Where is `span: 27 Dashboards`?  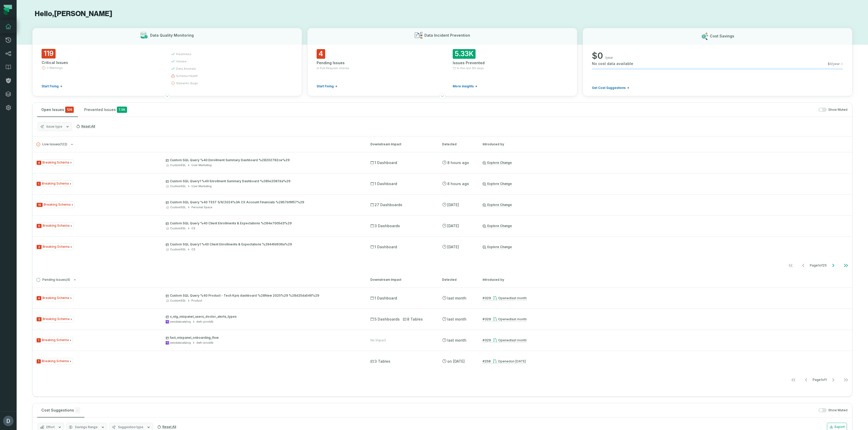 span: 27 Dashboards is located at coordinates (386, 205).